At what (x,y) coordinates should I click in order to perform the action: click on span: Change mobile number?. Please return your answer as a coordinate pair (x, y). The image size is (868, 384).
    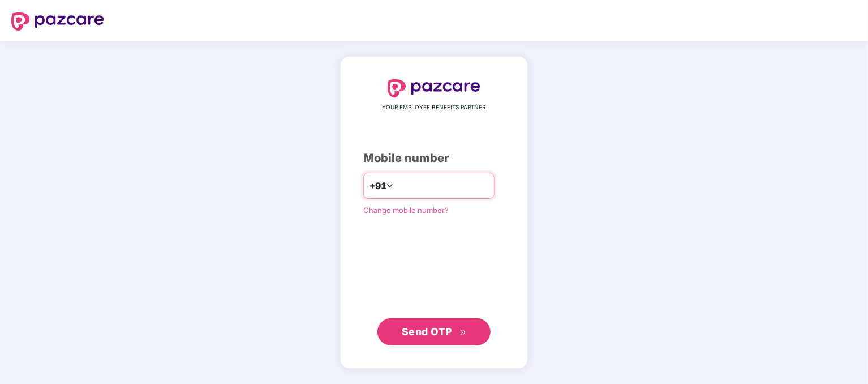
    Looking at the image, I should click on (406, 210).